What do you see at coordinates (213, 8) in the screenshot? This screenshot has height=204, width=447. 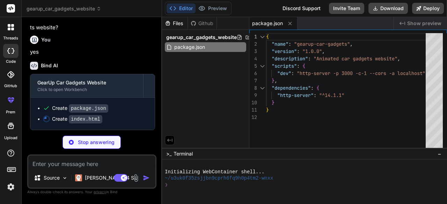 I see `button: Preview` at bounding box center [213, 8].